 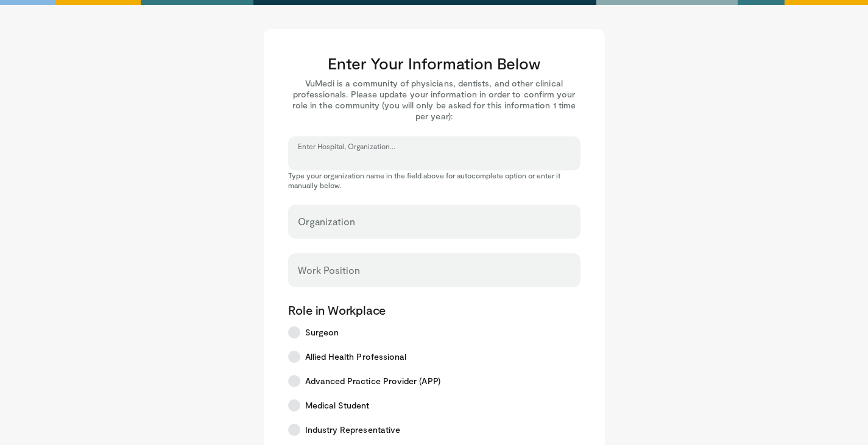 What do you see at coordinates (353, 429) in the screenshot?
I see `span: Industry Representative` at bounding box center [353, 429].